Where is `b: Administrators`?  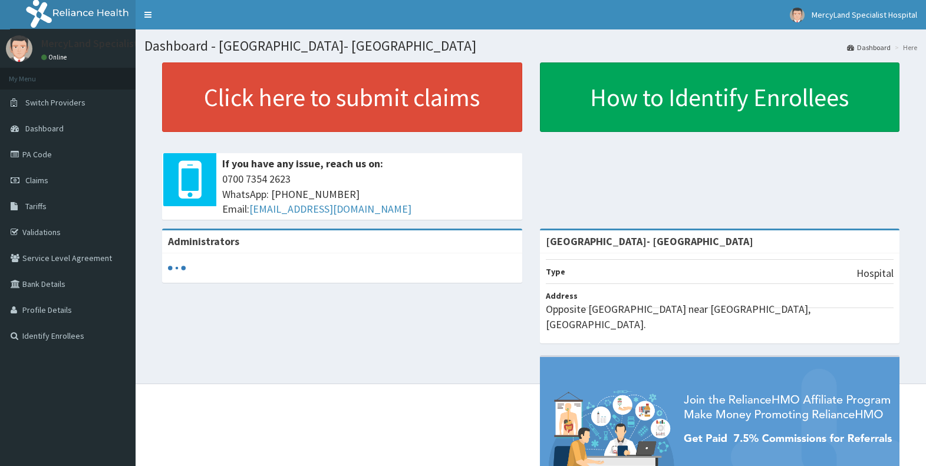 b: Administrators is located at coordinates (203, 241).